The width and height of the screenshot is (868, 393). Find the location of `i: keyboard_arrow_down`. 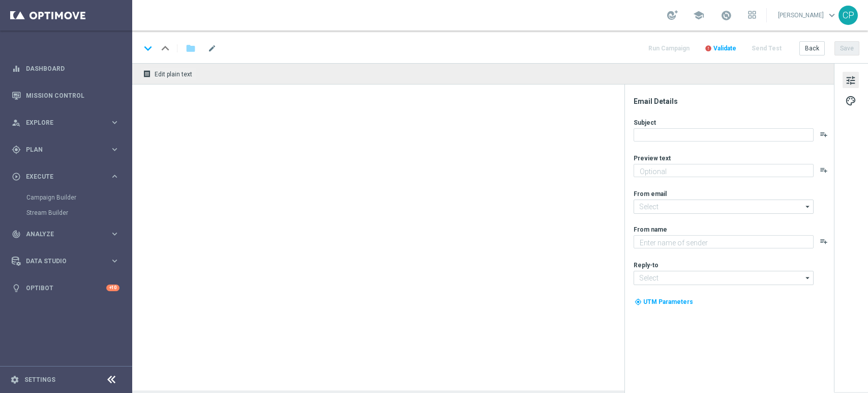

i: keyboard_arrow_down is located at coordinates (148, 48).